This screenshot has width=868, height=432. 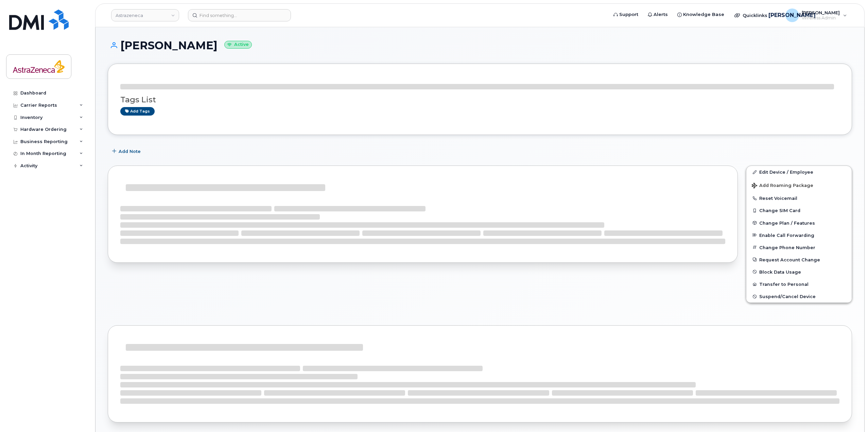 What do you see at coordinates (480, 100) in the screenshot?
I see `h3: Tags List` at bounding box center [480, 100].